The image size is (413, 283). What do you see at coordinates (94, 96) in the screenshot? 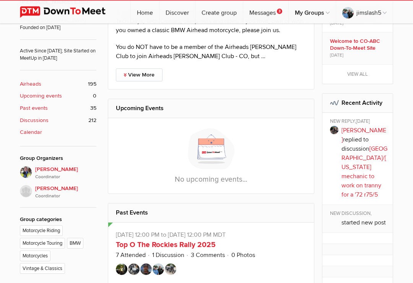
I see `span: 0` at bounding box center [94, 96].